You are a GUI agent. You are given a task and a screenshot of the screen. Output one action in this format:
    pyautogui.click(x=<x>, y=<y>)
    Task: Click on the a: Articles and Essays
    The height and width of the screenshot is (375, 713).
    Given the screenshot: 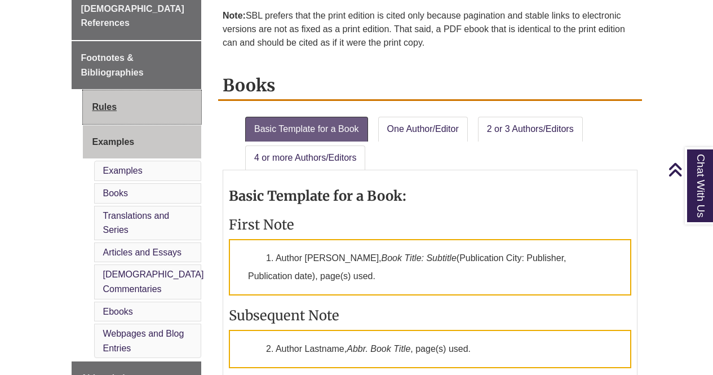 What is the action you would take?
    pyautogui.click(x=143, y=252)
    